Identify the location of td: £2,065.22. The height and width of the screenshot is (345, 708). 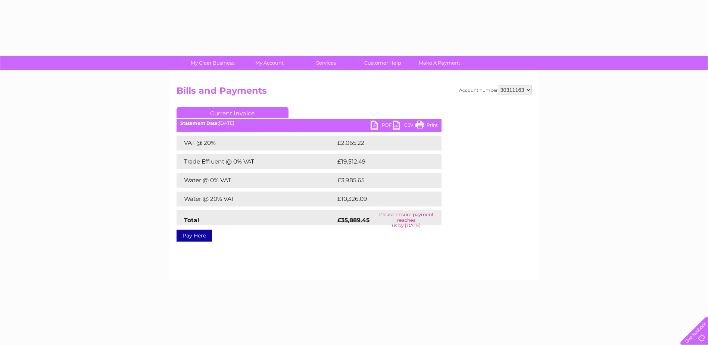
(383, 143).